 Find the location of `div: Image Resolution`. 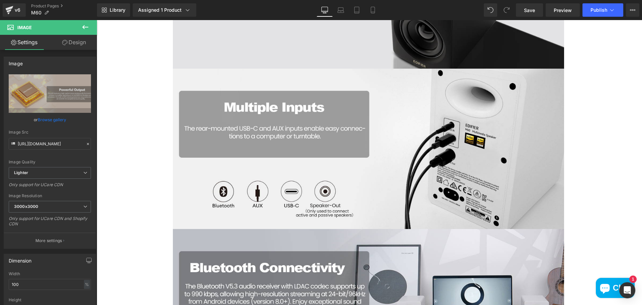

div: Image Resolution is located at coordinates (50, 196).